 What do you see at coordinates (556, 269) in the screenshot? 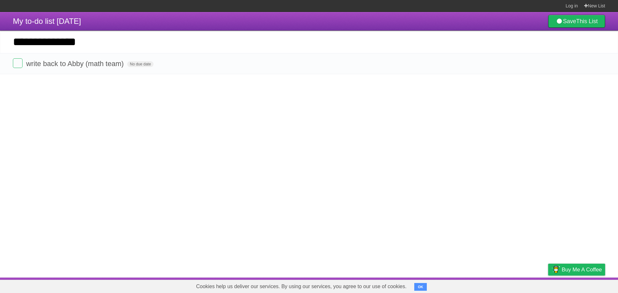
I see `img: Buy me a coffee` at bounding box center [556, 269].